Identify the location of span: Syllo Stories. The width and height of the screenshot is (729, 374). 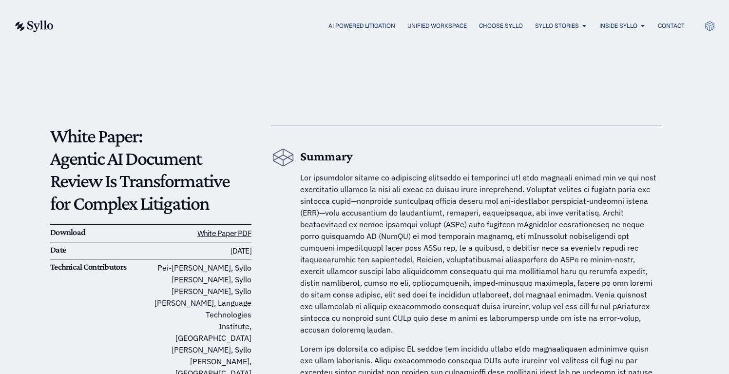
(557, 26).